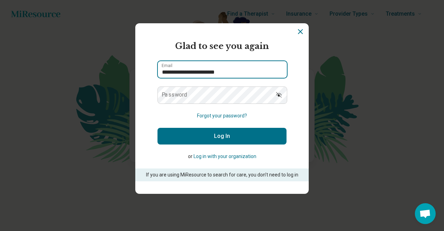 The height and width of the screenshot is (231, 444). Describe the element at coordinates (279, 95) in the screenshot. I see `button: Show password` at that location.